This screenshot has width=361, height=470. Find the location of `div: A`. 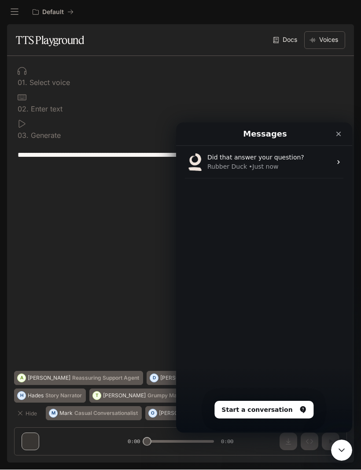

div: A is located at coordinates (22, 378).